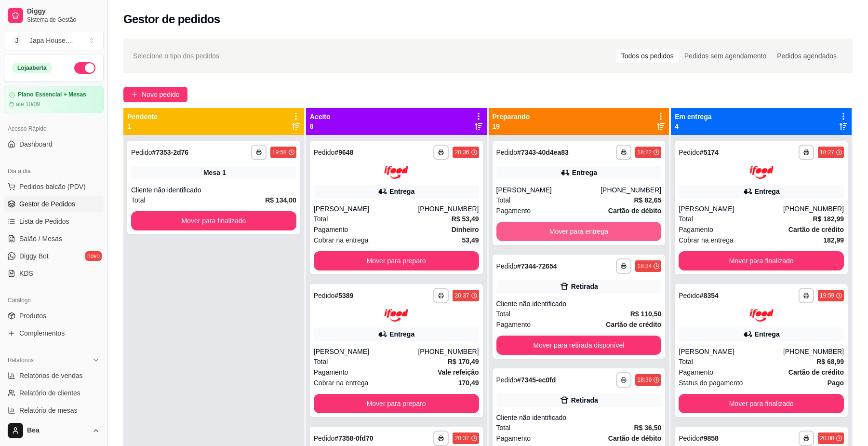  What do you see at coordinates (53, 393) in the screenshot?
I see `a: Relatório de clientes` at bounding box center [53, 393].